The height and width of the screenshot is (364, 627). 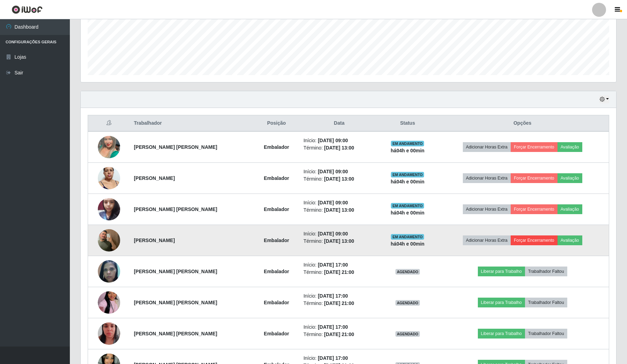 What do you see at coordinates (27, 9) in the screenshot?
I see `img: CoreUI Logo` at bounding box center [27, 9].